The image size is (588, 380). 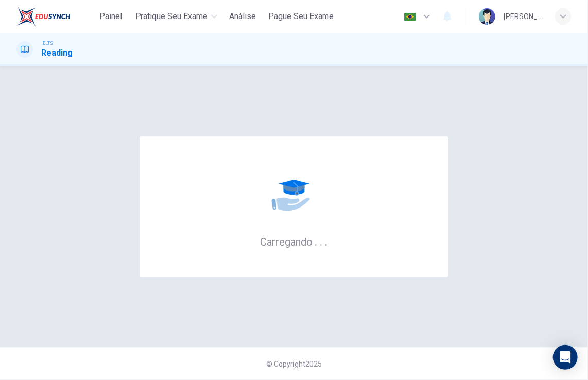 What do you see at coordinates (565, 357) in the screenshot?
I see `div: Open Intercom Messenger` at bounding box center [565, 357].